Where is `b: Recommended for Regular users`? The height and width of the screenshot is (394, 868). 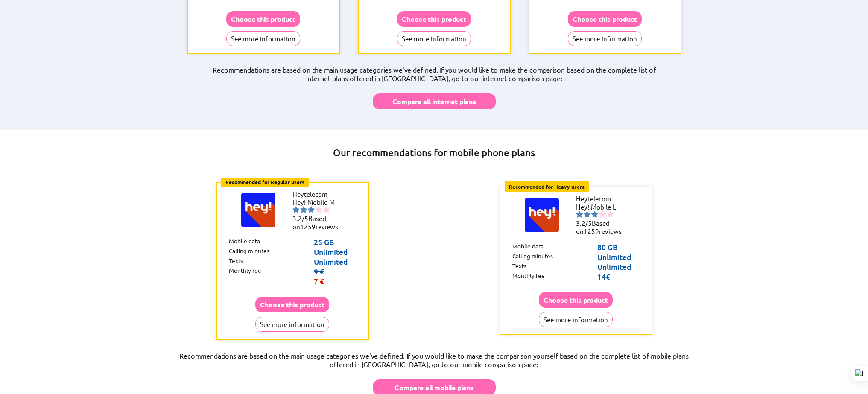
b: Recommended for Regular users is located at coordinates (265, 182).